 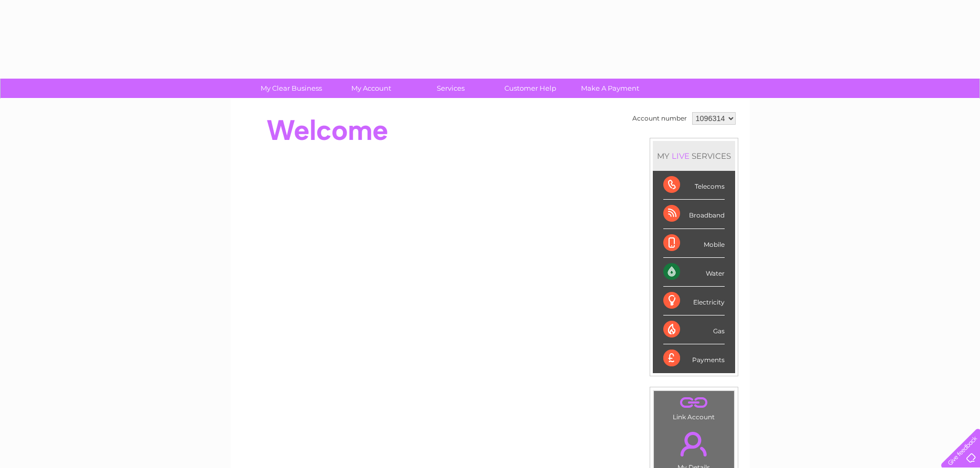 What do you see at coordinates (660, 119) in the screenshot?
I see `td: Account number` at bounding box center [660, 119].